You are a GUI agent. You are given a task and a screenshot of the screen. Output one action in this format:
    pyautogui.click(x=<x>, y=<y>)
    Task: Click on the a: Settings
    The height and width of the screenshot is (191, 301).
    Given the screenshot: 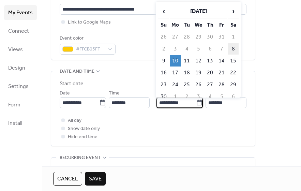 What is the action you would take?
    pyautogui.click(x=20, y=86)
    